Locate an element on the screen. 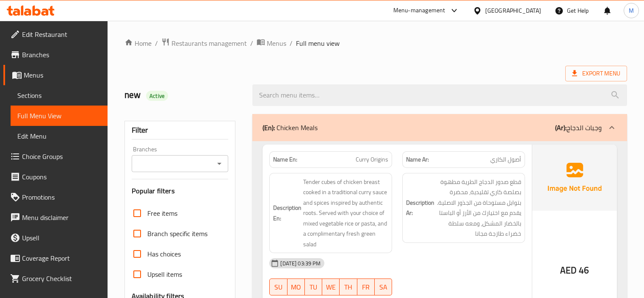  span: TH is located at coordinates (348, 287).